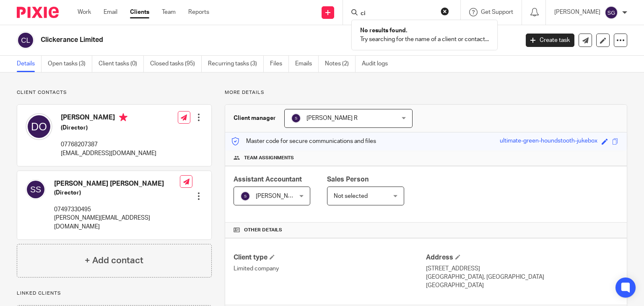 This screenshot has width=644, height=306. Describe the element at coordinates (123, 117) in the screenshot. I see `i: Primary` at that location.